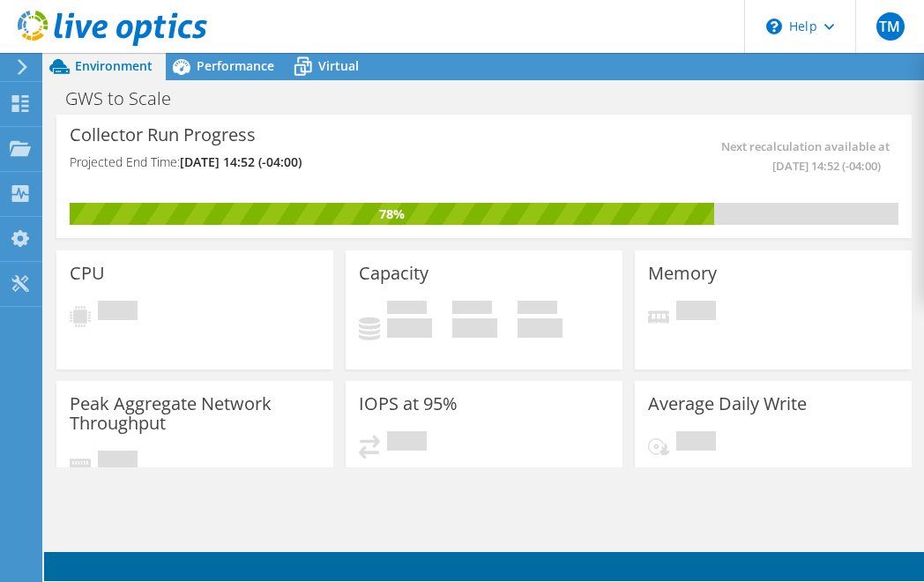 Image resolution: width=924 pixels, height=582 pixels. What do you see at coordinates (114, 65) in the screenshot?
I see `span: Environment` at bounding box center [114, 65].